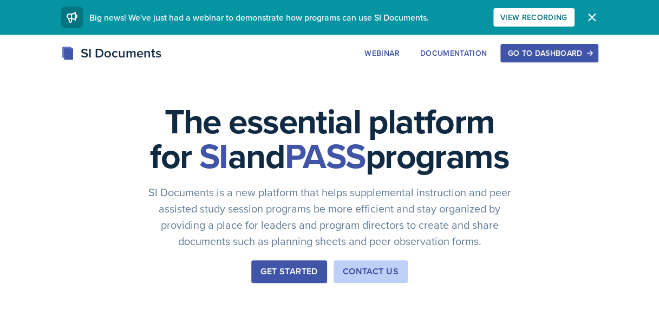 This screenshot has width=659, height=322. What do you see at coordinates (259, 17) in the screenshot?
I see `span: Big news! We've just had a webinar to demonstrate how programs can use SI Documents.` at bounding box center [259, 17].